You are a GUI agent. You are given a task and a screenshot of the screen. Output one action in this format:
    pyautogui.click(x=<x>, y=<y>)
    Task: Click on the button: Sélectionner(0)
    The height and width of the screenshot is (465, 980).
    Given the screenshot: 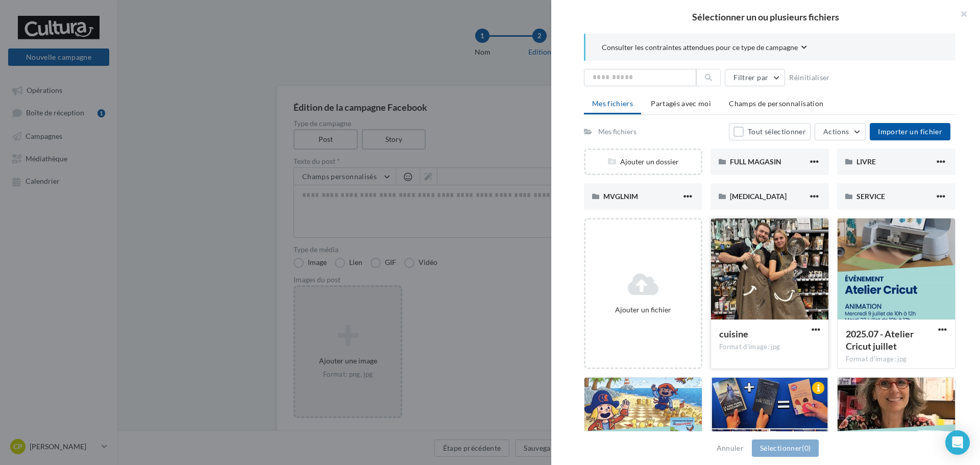 What is the action you would take?
    pyautogui.click(x=785, y=448)
    